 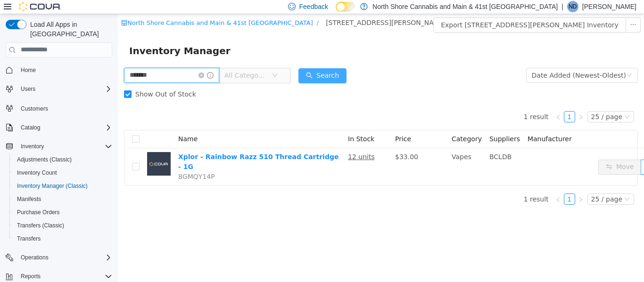 What do you see at coordinates (29, 70) in the screenshot?
I see `a: Home` at bounding box center [29, 70].